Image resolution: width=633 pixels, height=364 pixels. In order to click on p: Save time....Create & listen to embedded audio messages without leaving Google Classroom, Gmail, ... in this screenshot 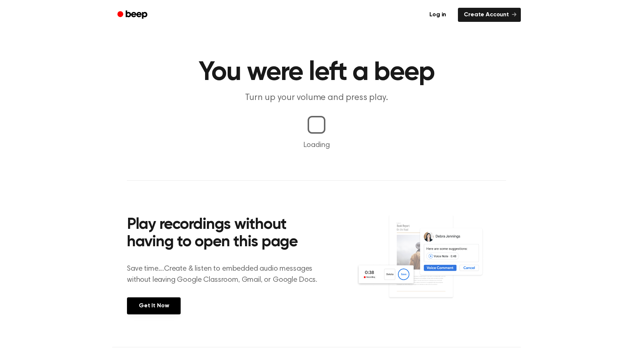, I will do `click(227, 274)`.